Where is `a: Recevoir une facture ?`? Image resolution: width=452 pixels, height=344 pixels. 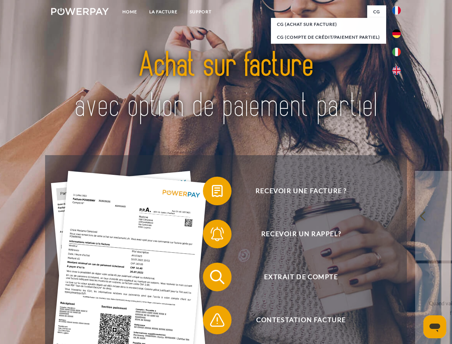 a: Recevoir une facture ? is located at coordinates (296, 191).